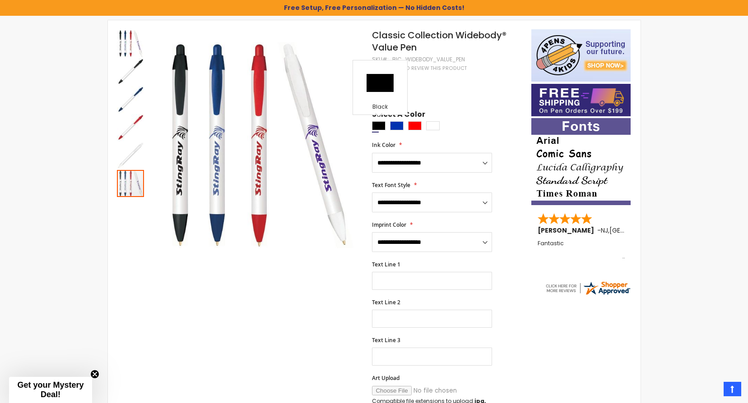  Describe the element at coordinates (51, 390) in the screenshot. I see `div: Get your Mystery Deal!Close teaser` at that location.